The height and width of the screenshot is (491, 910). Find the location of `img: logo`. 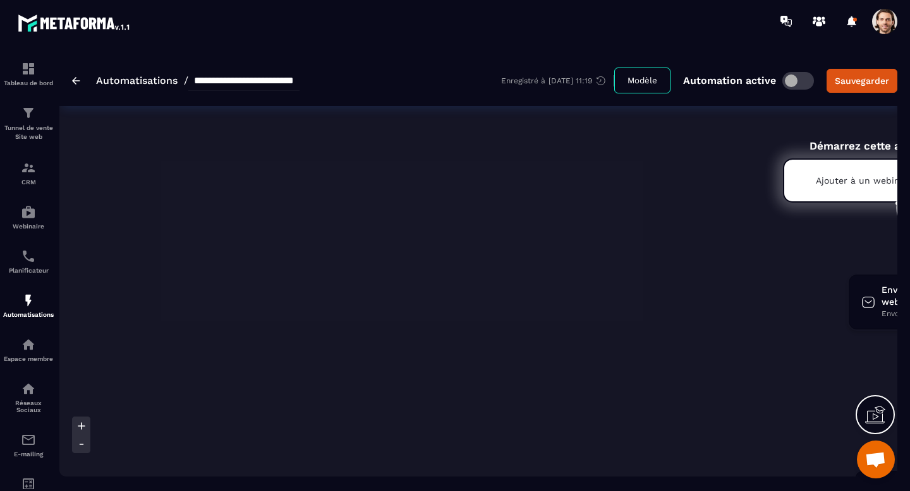

img: logo is located at coordinates (75, 23).